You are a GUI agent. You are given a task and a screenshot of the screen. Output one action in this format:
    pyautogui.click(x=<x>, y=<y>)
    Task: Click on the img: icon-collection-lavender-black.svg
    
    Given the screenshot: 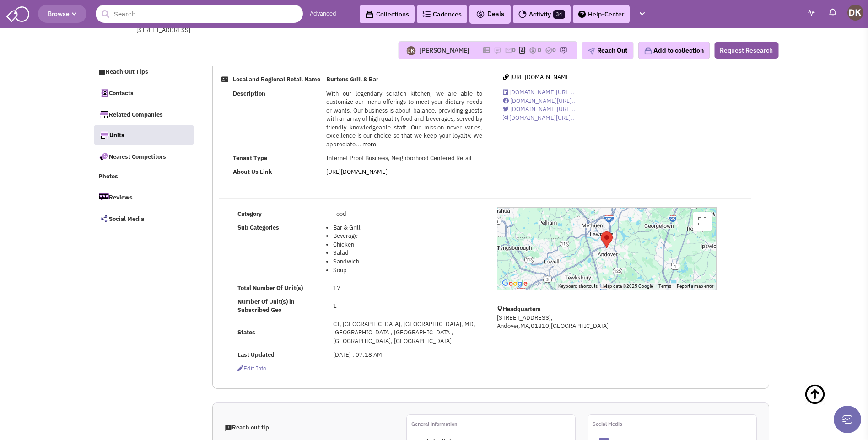 What is the action you would take?
    pyautogui.click(x=369, y=14)
    